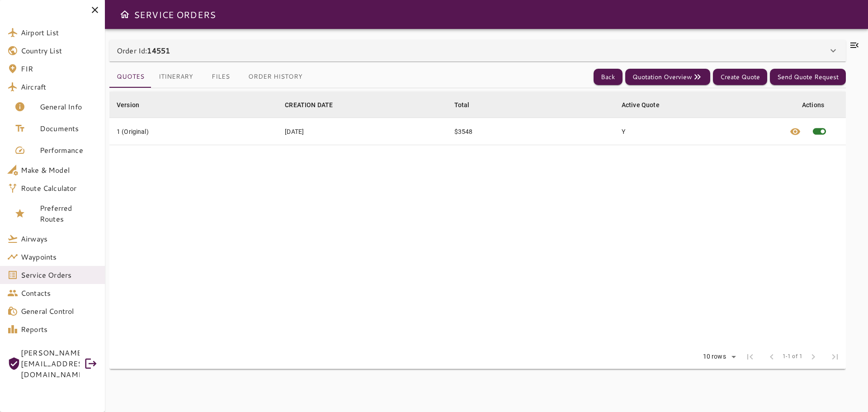  What do you see at coordinates (59, 311) in the screenshot?
I see `span: General Control` at bounding box center [59, 311].